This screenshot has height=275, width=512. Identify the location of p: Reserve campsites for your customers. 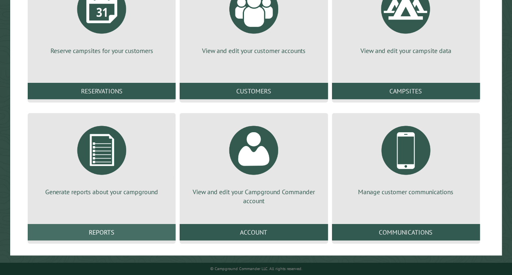
(101, 51).